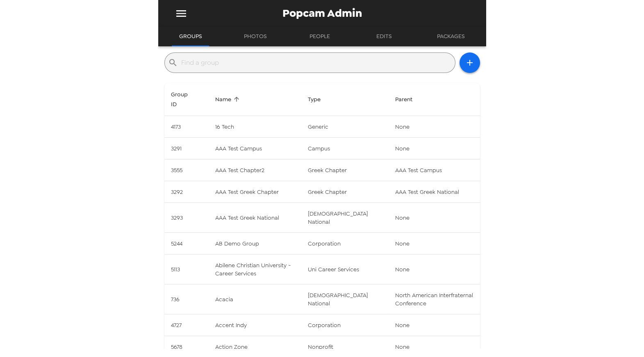  I want to click on td: AB Demo Group, so click(255, 244).